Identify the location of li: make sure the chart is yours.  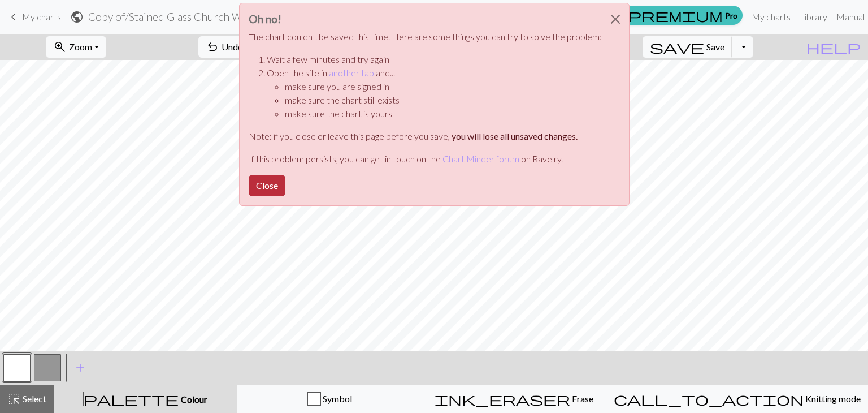
(443, 114).